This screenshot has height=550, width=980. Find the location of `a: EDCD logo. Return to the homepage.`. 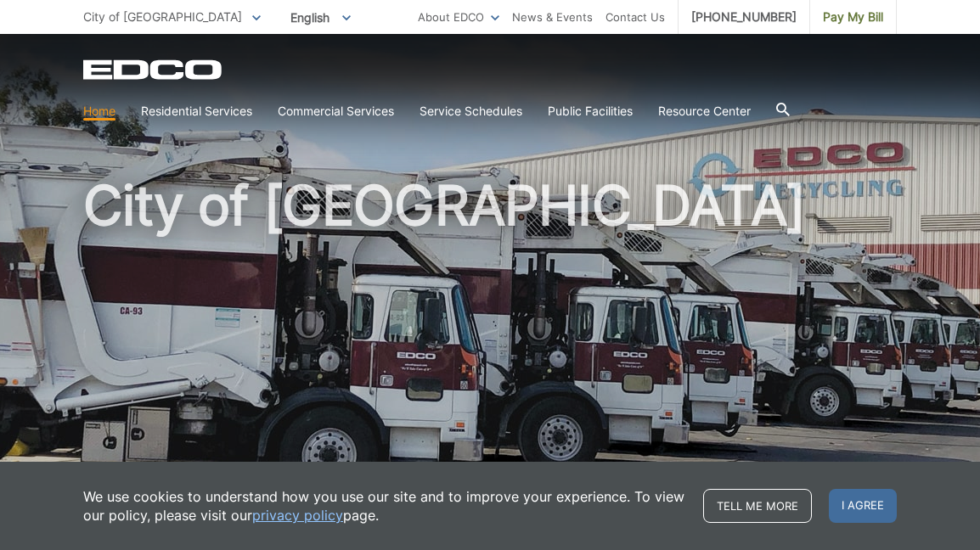

a: EDCD logo. Return to the homepage. is located at coordinates (154, 69).